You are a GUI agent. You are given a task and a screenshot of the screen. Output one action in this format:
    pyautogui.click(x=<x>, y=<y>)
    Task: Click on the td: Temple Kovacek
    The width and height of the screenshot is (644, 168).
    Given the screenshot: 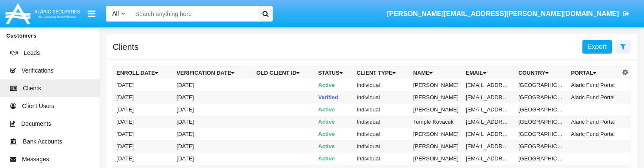 What is the action you would take?
    pyautogui.click(x=436, y=122)
    